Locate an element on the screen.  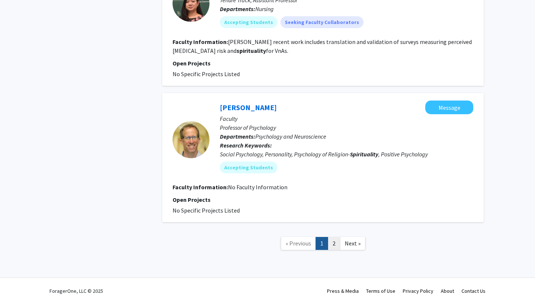
b: Research Keywords: is located at coordinates (246, 145).